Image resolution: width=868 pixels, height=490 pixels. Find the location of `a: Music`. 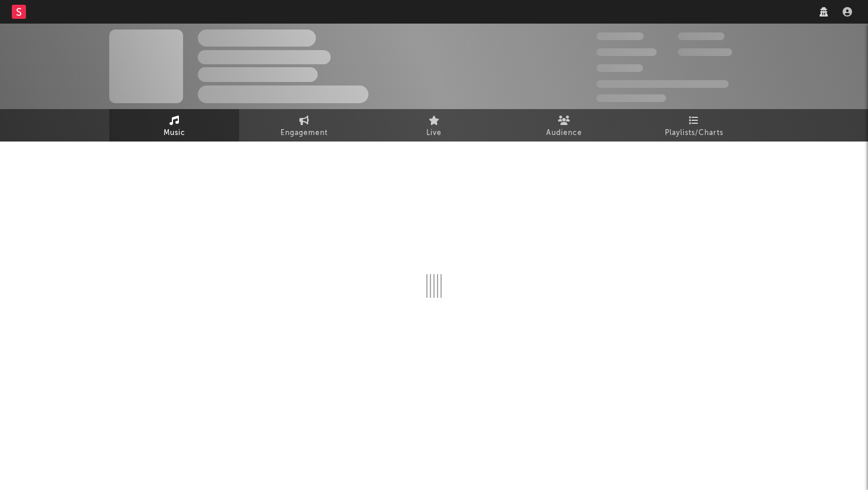

a: Music is located at coordinates (174, 125).